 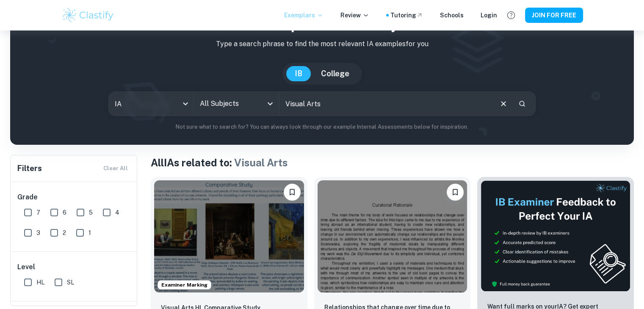 I want to click on span: SL, so click(x=70, y=283).